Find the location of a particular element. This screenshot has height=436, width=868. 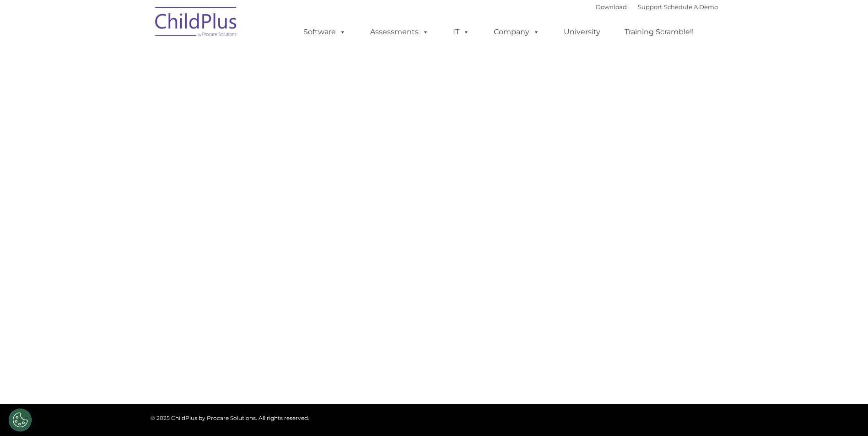

a: University is located at coordinates (582, 32).